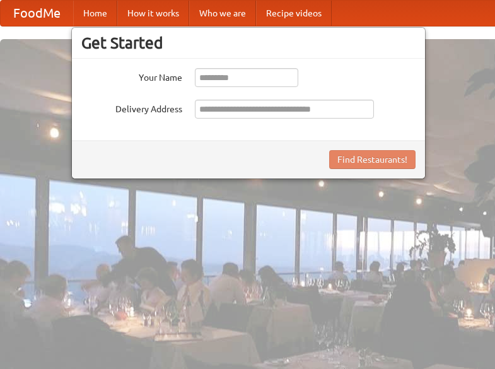  Describe the element at coordinates (132, 76) in the screenshot. I see `label: Your Name` at that location.